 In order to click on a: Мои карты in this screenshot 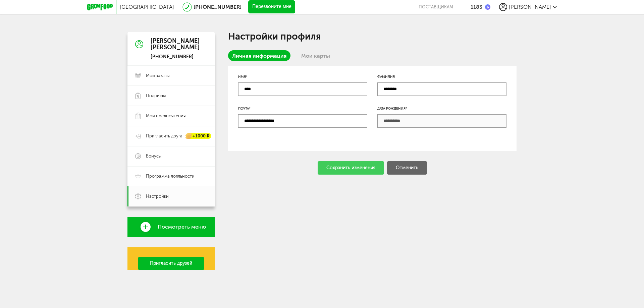, I will do `click(316, 55)`.